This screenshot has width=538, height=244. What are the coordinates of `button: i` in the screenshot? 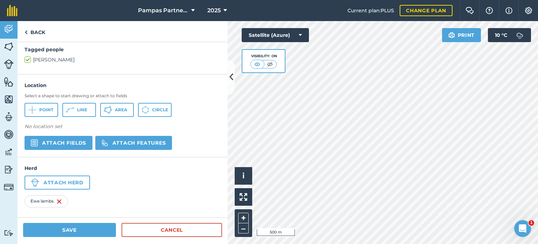 It's located at (244, 176).